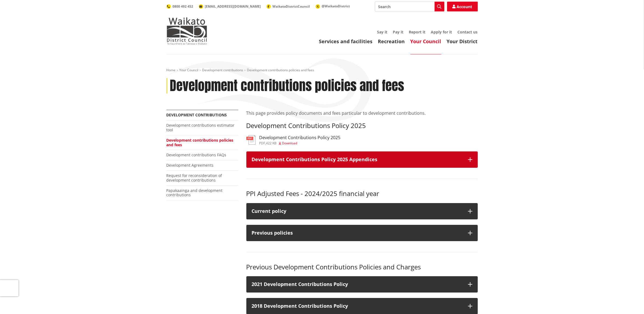  Describe the element at coordinates (201, 128) in the screenshot. I see `a: Development contributions estimator tool` at that location.